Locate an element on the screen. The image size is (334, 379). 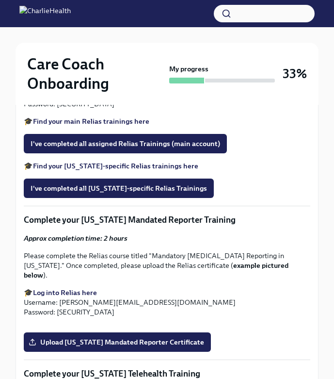
img: CharlieHealth is located at coordinates (45, 14).